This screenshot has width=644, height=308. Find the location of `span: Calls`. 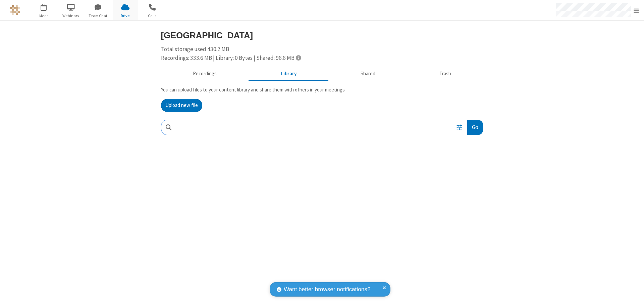

span: Calls is located at coordinates (153, 16).